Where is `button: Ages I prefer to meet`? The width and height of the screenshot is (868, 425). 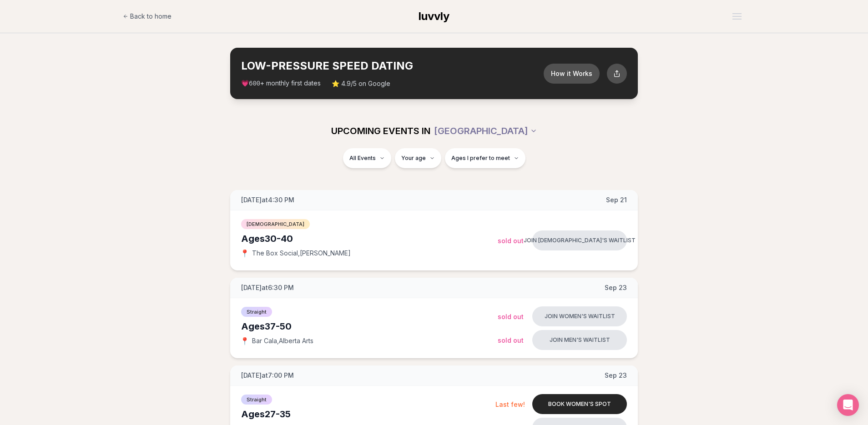
button: Ages I prefer to meet is located at coordinates (485, 159).